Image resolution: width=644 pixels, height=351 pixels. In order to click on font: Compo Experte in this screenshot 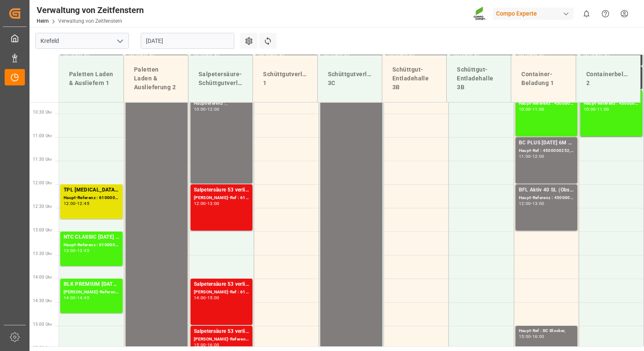, I will do `click(517, 14)`.